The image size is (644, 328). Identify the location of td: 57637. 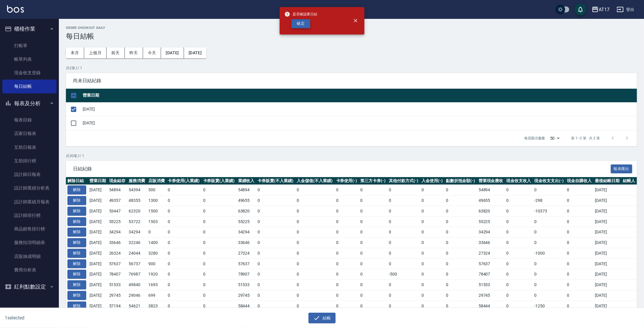
(247, 264).